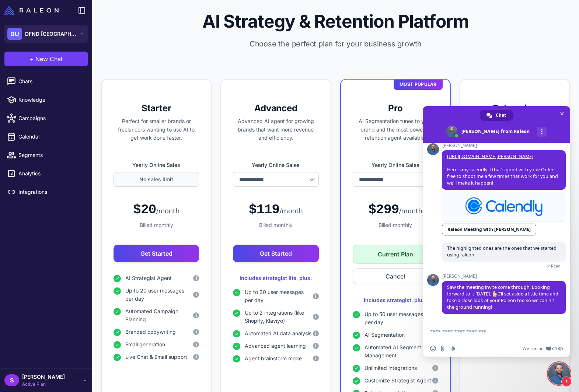 Image resolution: width=579 pixels, height=392 pixels. What do you see at coordinates (156, 130) in the screenshot?
I see `p: Perfect for smaller brands or freelancers wanting to use AI to get work done faster.` at bounding box center [156, 130].